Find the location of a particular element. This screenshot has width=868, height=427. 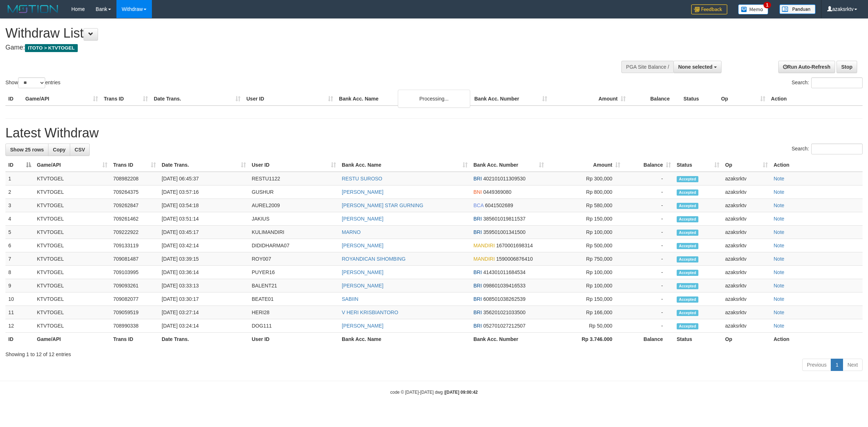

td: BEATE01 is located at coordinates (294, 299).